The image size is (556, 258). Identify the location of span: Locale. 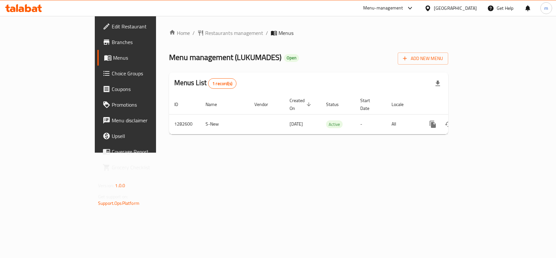
(401, 104).